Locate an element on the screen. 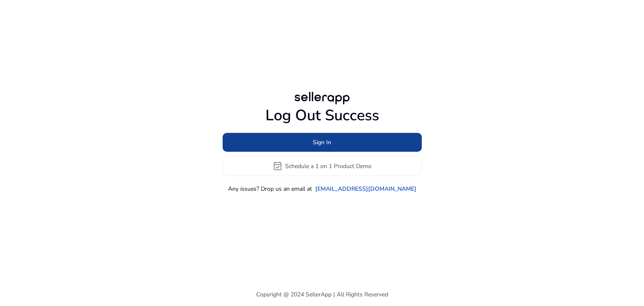 This screenshot has height=306, width=644. h1: Log Out Success is located at coordinates (322, 115).